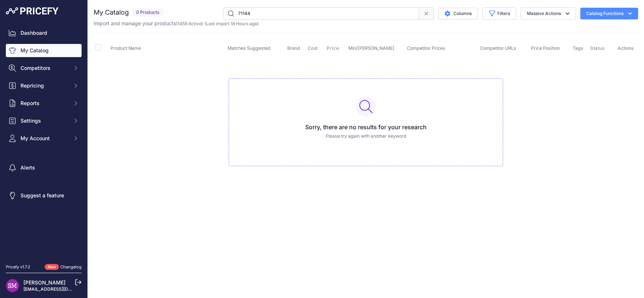  Describe the element at coordinates (44, 195) in the screenshot. I see `a: Suggest a feature` at that location.